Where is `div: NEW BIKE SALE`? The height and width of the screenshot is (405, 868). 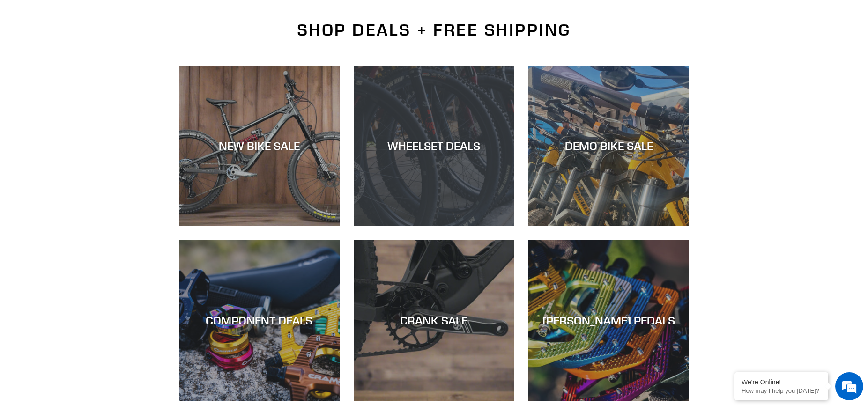 div: NEW BIKE SALE is located at coordinates (259, 146).